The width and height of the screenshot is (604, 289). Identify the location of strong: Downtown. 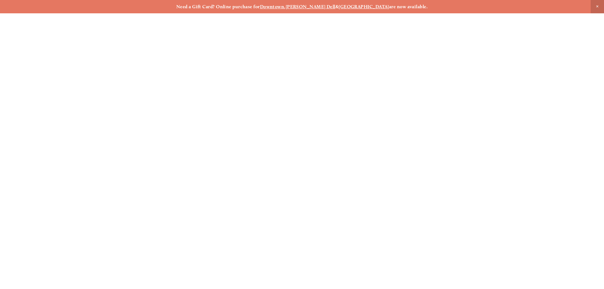
(272, 7).